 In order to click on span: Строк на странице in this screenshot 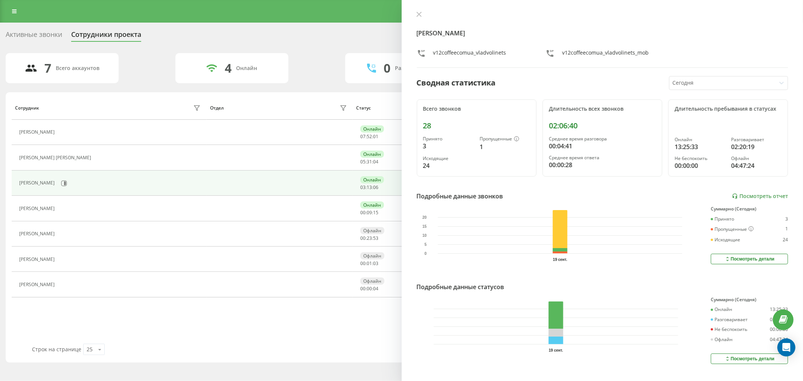, I will do `click(56, 349)`.